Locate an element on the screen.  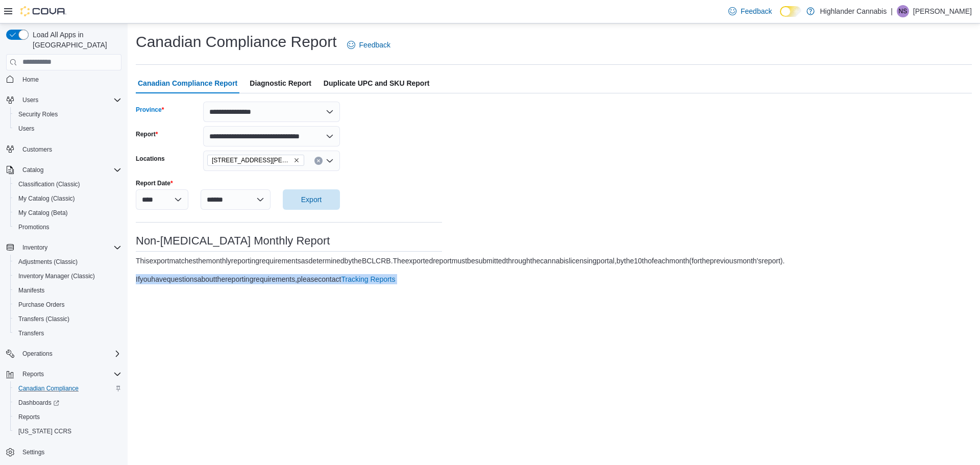
a: Transfers (Classic) is located at coordinates (44, 319).